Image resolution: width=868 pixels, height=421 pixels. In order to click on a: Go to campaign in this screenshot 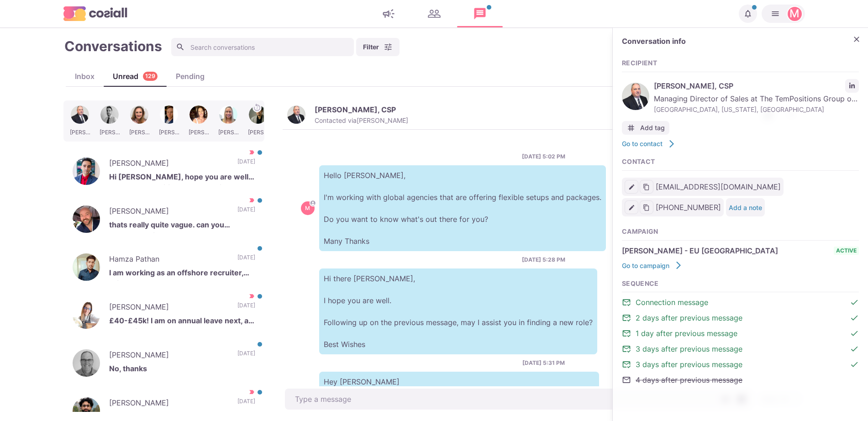, I will do `click(653, 265)`.